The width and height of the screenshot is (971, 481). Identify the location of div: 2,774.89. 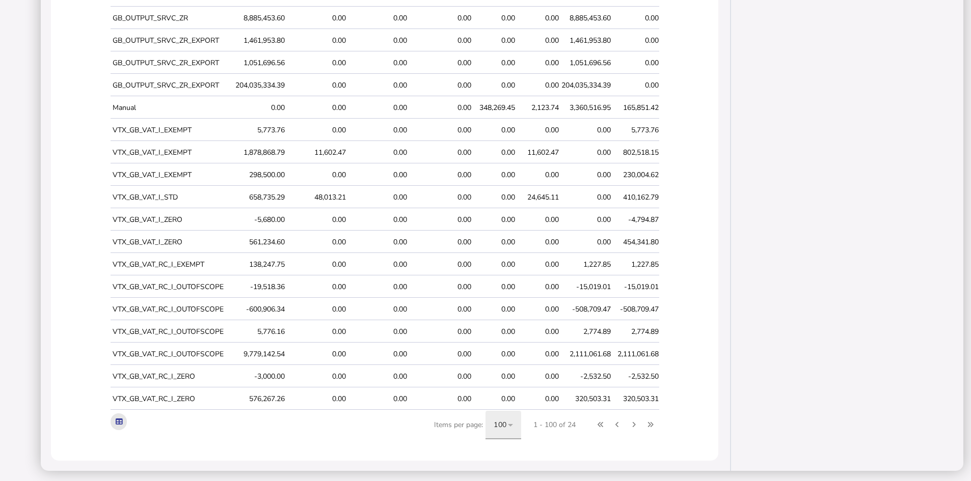
(586, 332).